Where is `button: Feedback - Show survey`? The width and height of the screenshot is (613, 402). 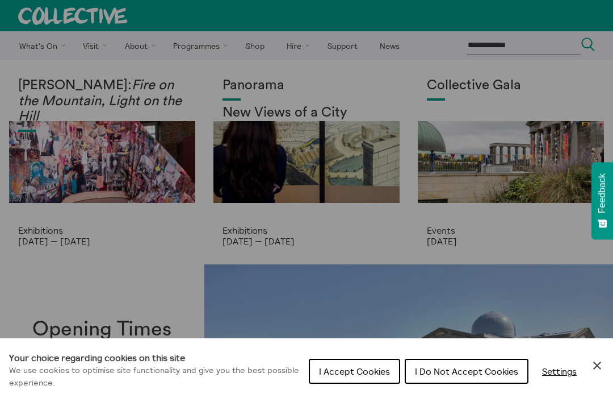
button: Feedback - Show survey is located at coordinates (603, 200).